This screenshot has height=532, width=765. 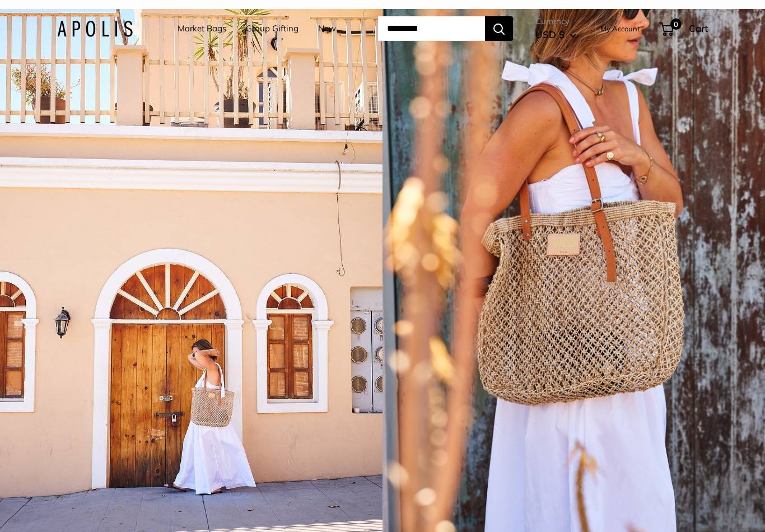 I want to click on input: Search..., so click(x=431, y=29).